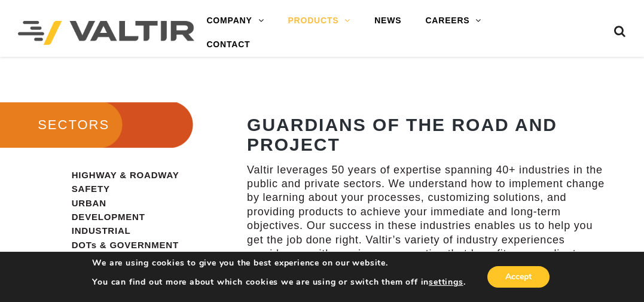 This screenshot has height=302, width=644. What do you see at coordinates (518, 277) in the screenshot?
I see `button: Accept` at bounding box center [518, 277].